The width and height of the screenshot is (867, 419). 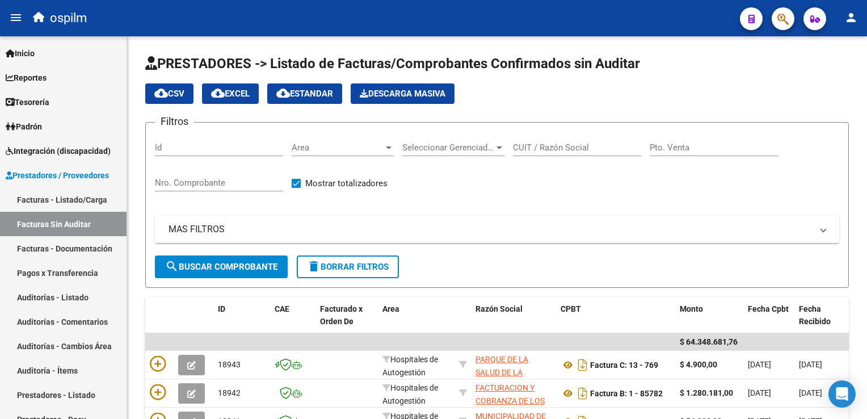 What do you see at coordinates (706, 392) in the screenshot?
I see `strong: $ 1.280.181,00` at bounding box center [706, 392].